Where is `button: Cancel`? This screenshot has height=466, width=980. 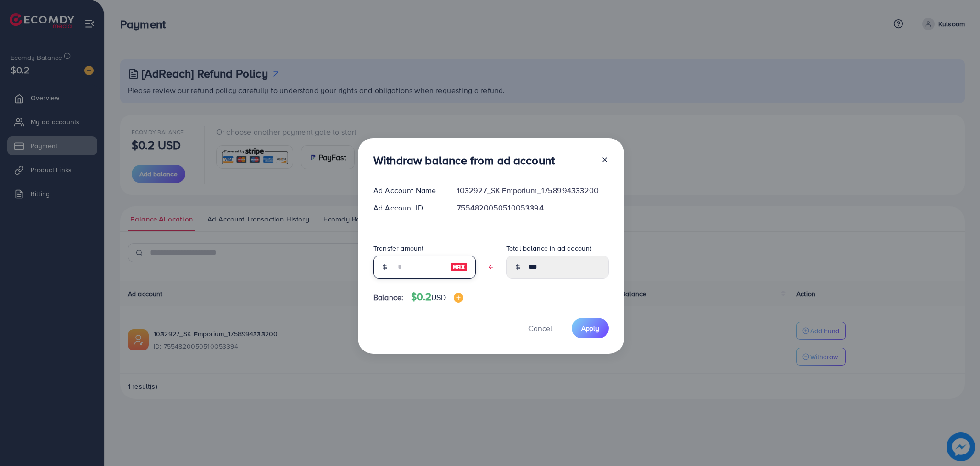 button: Cancel is located at coordinates (540, 327).